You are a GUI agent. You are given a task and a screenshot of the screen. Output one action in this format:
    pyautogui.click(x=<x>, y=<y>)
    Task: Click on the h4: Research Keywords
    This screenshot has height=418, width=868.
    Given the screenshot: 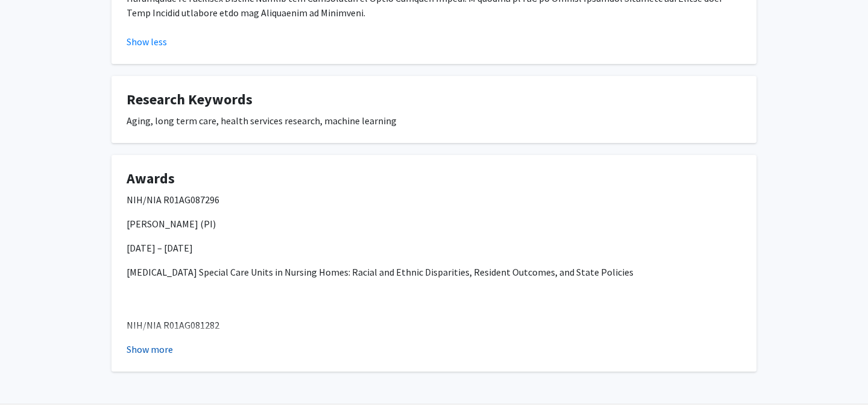 What is the action you would take?
    pyautogui.click(x=434, y=99)
    